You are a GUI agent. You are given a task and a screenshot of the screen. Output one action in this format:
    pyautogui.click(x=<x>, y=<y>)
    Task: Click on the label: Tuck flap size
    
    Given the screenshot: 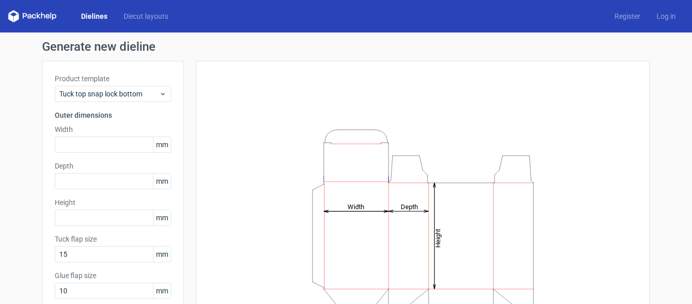 What is the action you would take?
    pyautogui.click(x=113, y=239)
    